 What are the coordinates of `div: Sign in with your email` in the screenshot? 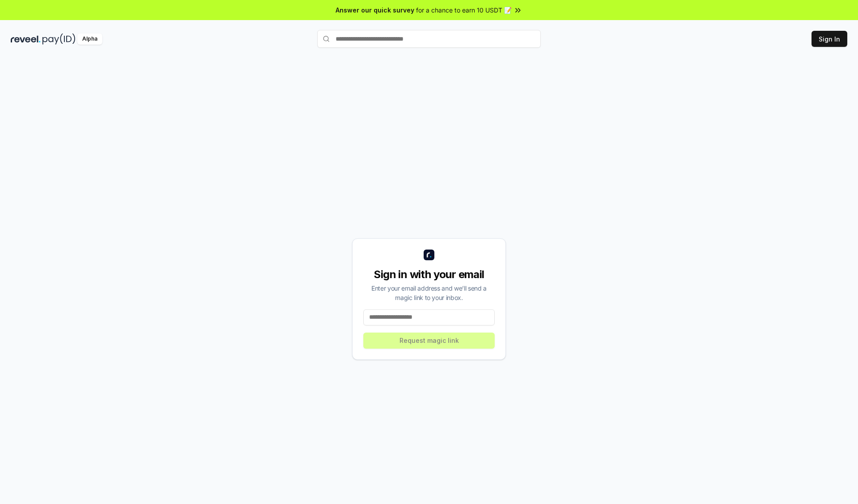 It's located at (429, 275).